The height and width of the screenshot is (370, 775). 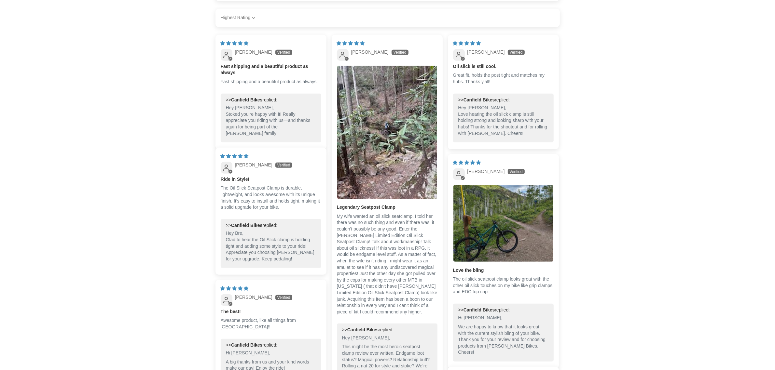 What do you see at coordinates (503, 78) in the screenshot?
I see `p: Great fit, holds the post tight and matches my hubs. Thanks y'all!` at bounding box center [503, 78].